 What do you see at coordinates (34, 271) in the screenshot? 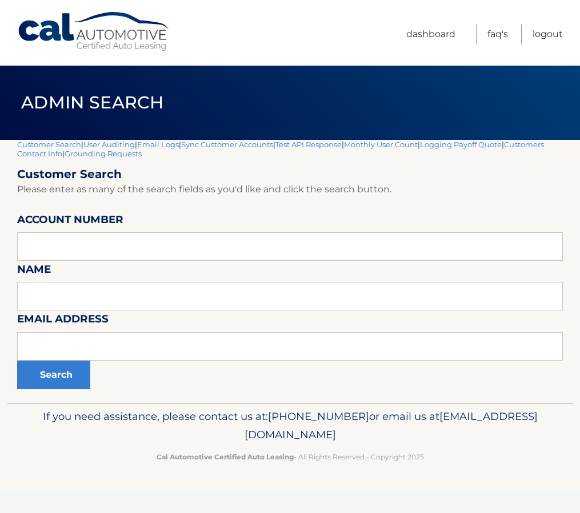
I see `label: Name` at bounding box center [34, 271].